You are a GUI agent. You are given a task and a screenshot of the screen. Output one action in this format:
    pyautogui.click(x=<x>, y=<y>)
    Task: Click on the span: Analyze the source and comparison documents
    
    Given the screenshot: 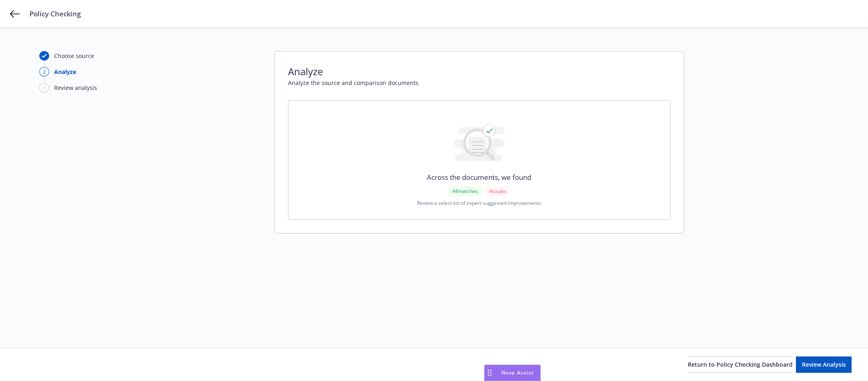 What is the action you would take?
    pyautogui.click(x=479, y=83)
    